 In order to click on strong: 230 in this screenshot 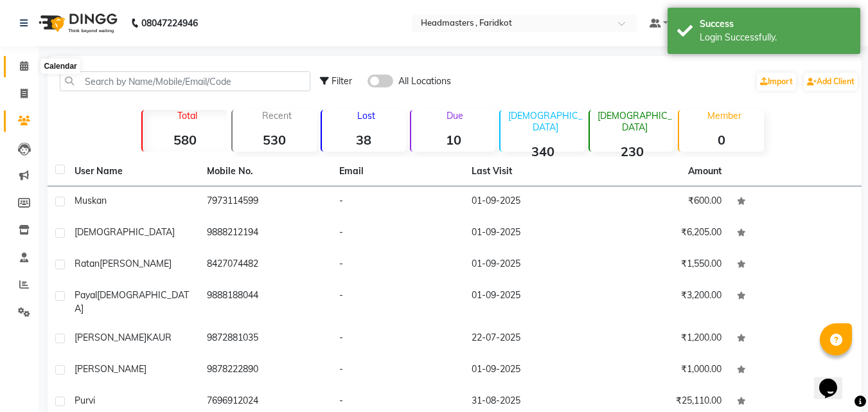, I will do `click(632, 151)`.